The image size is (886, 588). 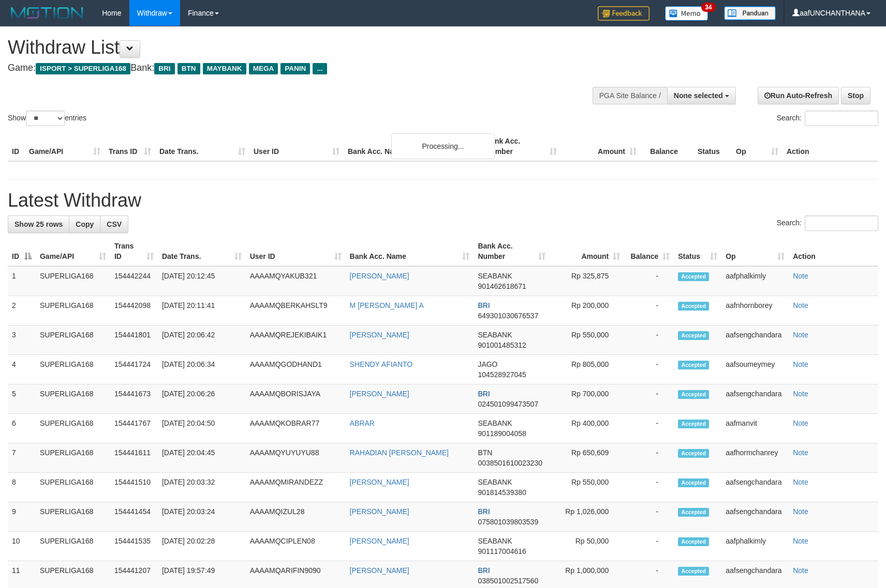 What do you see at coordinates (502, 493) in the screenshot?
I see `span: Copy 901814539380 to clipboard` at bounding box center [502, 493].